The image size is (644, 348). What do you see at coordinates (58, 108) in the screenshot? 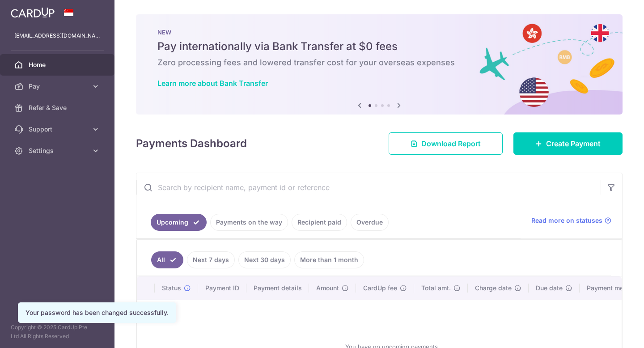
I see `span: Refer & Save` at bounding box center [58, 108].